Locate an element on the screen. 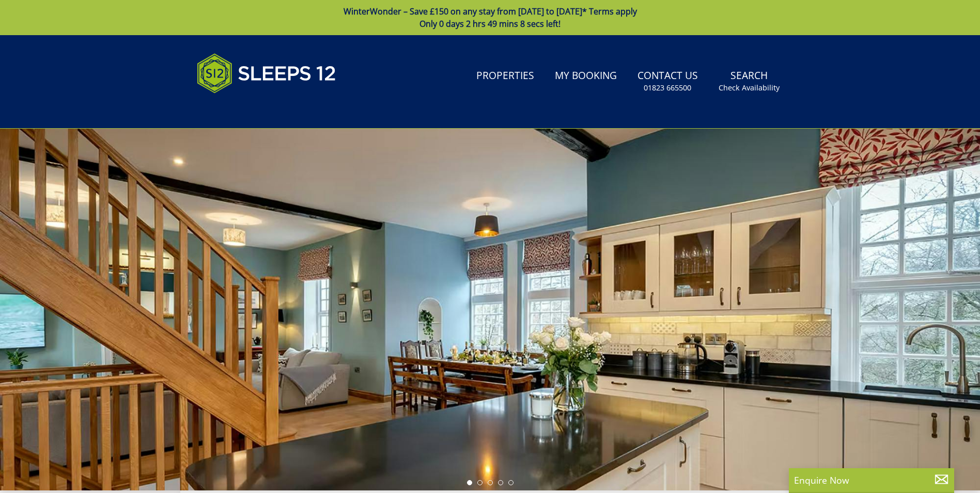 Image resolution: width=980 pixels, height=493 pixels. a: Properties is located at coordinates (505, 76).